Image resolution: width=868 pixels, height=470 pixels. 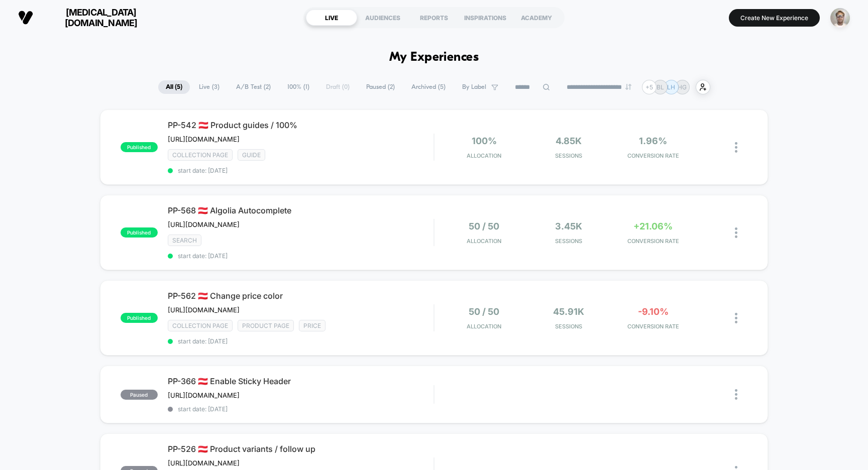 What do you see at coordinates (301, 125) in the screenshot?
I see `span: PP-542 🇦🇹 Product guides / 100%` at bounding box center [301, 125].